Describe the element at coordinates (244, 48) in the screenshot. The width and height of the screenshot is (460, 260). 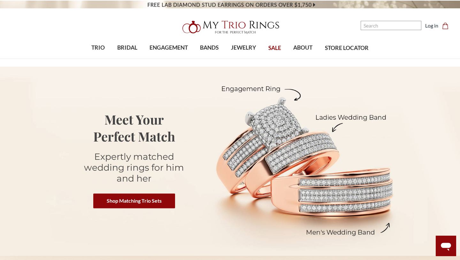
I see `span: JEWELRY` at that location.